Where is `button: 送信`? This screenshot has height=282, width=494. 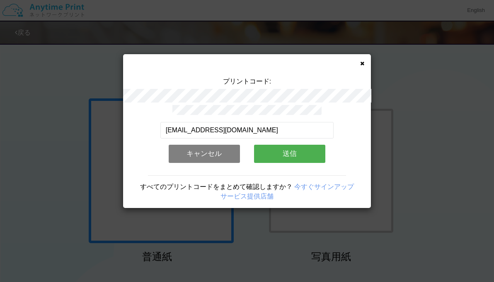 button: 送信 is located at coordinates (290, 154).